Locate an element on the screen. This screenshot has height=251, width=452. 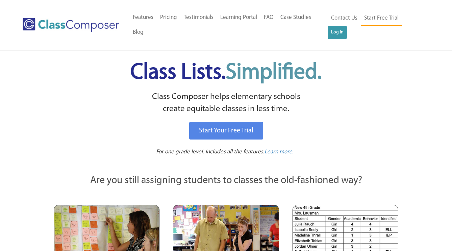
a: Testimonials is located at coordinates (199, 18).